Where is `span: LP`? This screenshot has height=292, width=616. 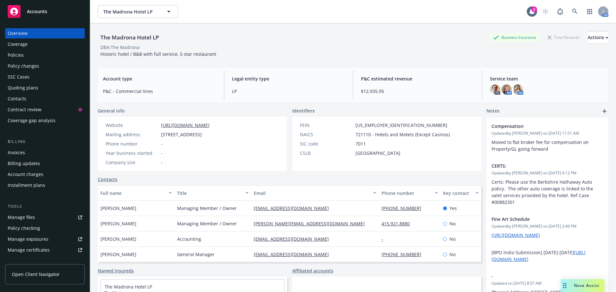 span: LP is located at coordinates (288, 91).